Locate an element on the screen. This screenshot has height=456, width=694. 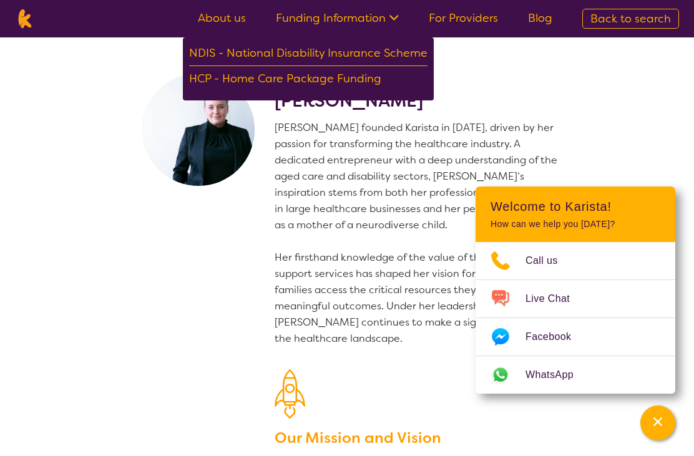
a: Blog is located at coordinates (540, 18).